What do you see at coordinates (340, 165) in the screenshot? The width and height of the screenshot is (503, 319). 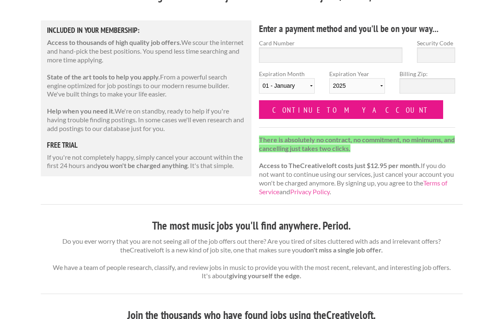 I see `strong: Access to TheCreativeloft costs just $12.95 per month.` at bounding box center [340, 165].